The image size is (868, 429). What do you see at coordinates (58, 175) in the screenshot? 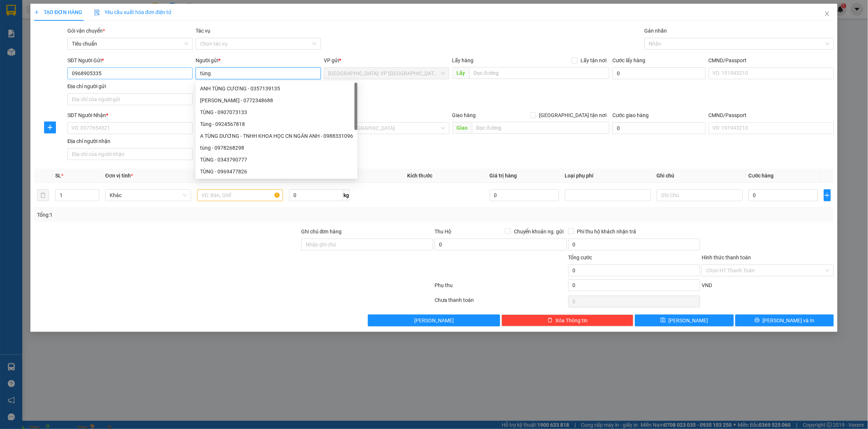
I see `span: SL` at bounding box center [58, 175].